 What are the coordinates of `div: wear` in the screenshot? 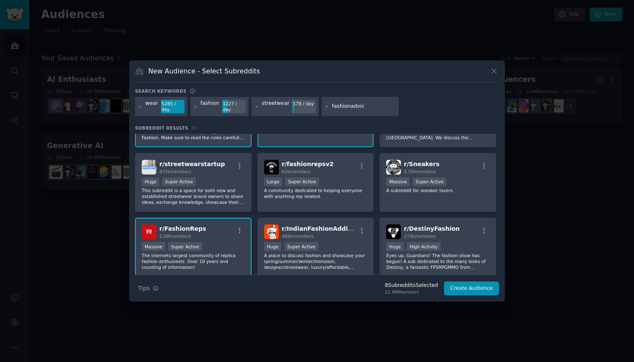 It's located at (152, 107).